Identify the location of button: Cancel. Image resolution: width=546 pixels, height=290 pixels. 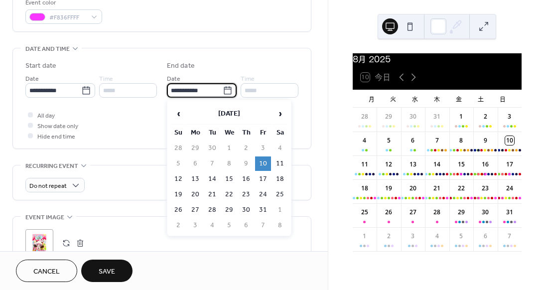
(46, 270).